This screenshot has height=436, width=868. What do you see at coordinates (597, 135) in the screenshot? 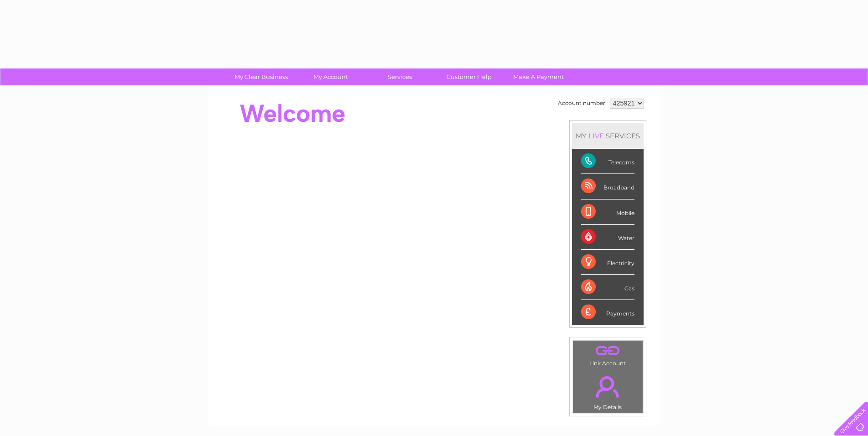
I see `div: LIVE` at bounding box center [597, 135].